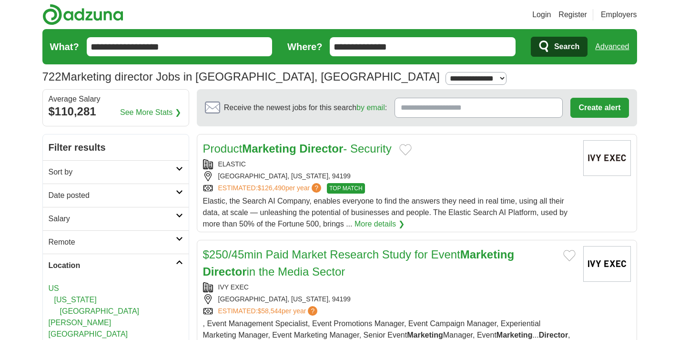 The image size is (679, 340). I want to click on span: $126,490, so click(271, 188).